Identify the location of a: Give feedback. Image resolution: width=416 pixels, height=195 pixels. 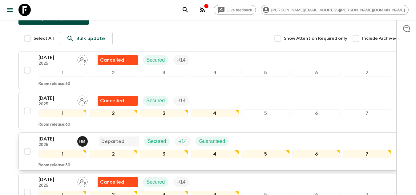
(235, 10).